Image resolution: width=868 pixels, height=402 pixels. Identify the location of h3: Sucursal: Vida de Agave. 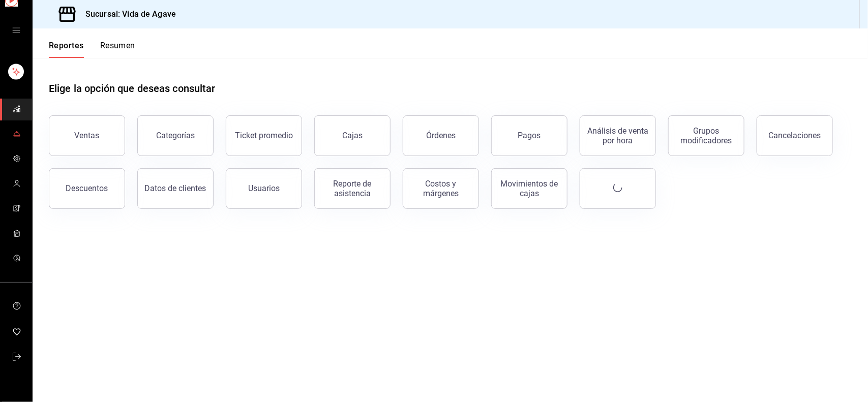
(127, 14).